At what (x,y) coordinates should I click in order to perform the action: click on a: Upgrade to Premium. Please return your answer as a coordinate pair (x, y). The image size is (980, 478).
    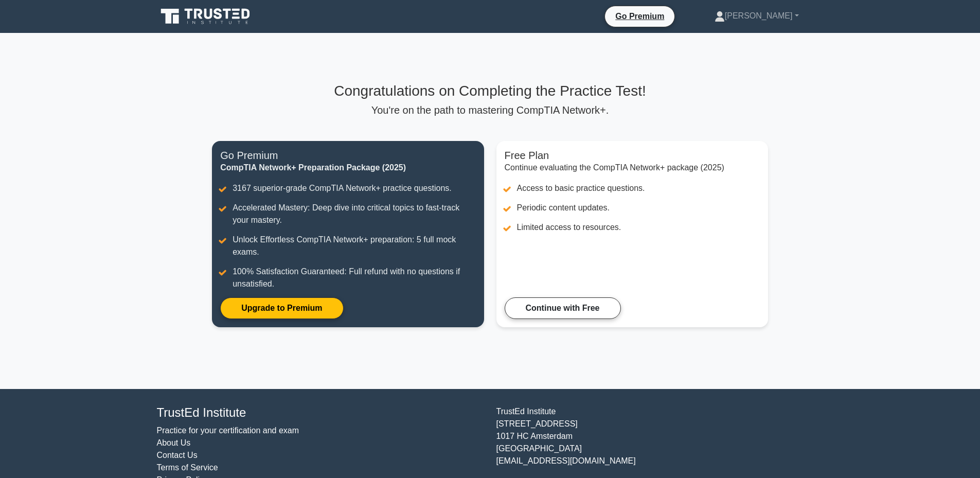
    Looking at the image, I should click on (281, 308).